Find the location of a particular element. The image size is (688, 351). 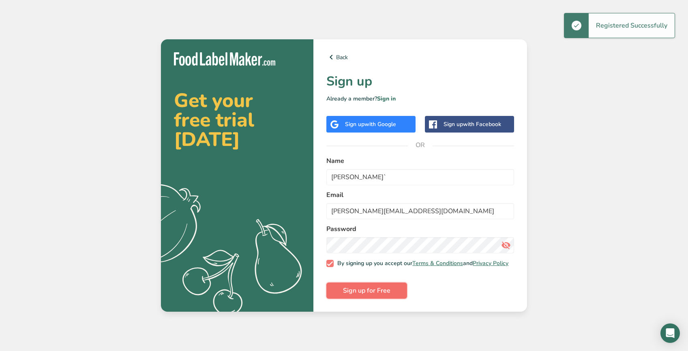

a: Back is located at coordinates (420, 57).